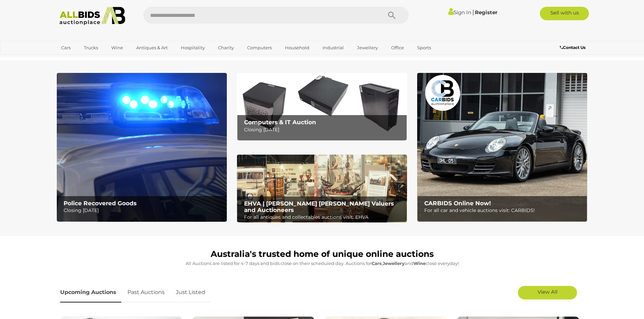 This screenshot has width=644, height=319. Describe the element at coordinates (117, 48) in the screenshot. I see `a: Wine` at that location.